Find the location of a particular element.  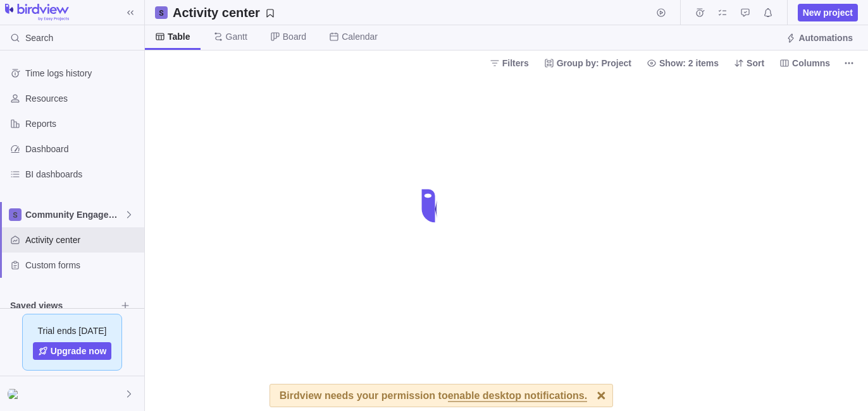

span: Notifications is located at coordinates (768, 13).